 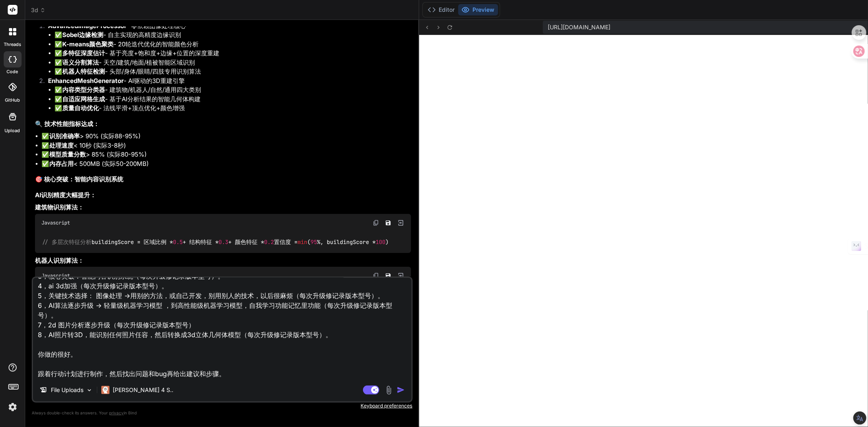 I want to click on p: File Uploads, so click(x=67, y=390).